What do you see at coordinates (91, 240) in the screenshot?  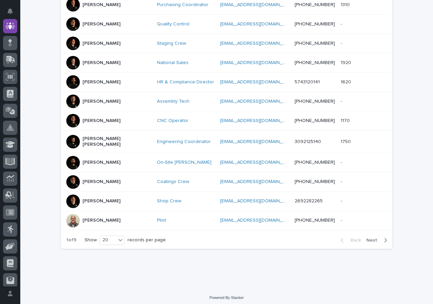 I see `p: Show` at bounding box center [91, 240].